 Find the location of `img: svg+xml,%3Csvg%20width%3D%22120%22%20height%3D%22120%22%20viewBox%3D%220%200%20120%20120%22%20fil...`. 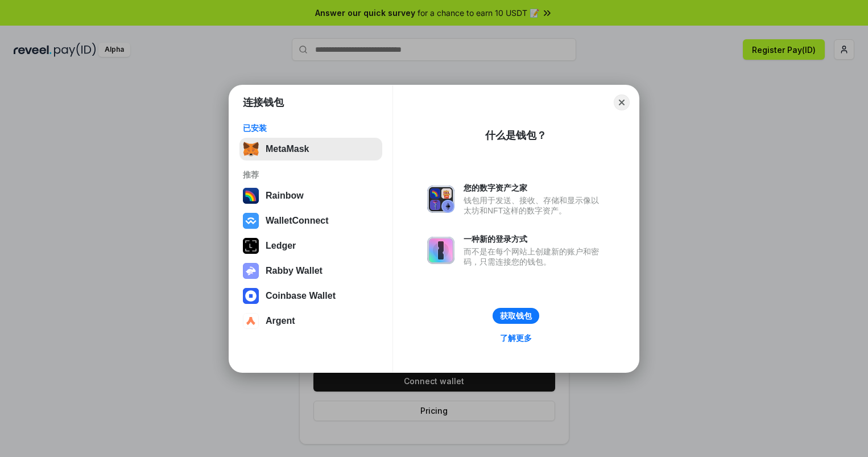

img: svg+xml,%3Csvg%20width%3D%22120%22%20height%3D%22120%22%20viewBox%3D%220%200%20120%20120%22%20fil... is located at coordinates (251, 196).